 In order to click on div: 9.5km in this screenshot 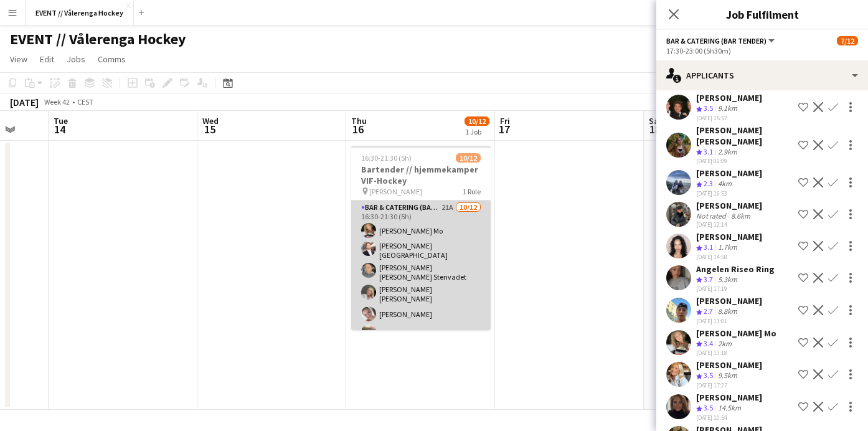, I will do `click(727, 376)`.